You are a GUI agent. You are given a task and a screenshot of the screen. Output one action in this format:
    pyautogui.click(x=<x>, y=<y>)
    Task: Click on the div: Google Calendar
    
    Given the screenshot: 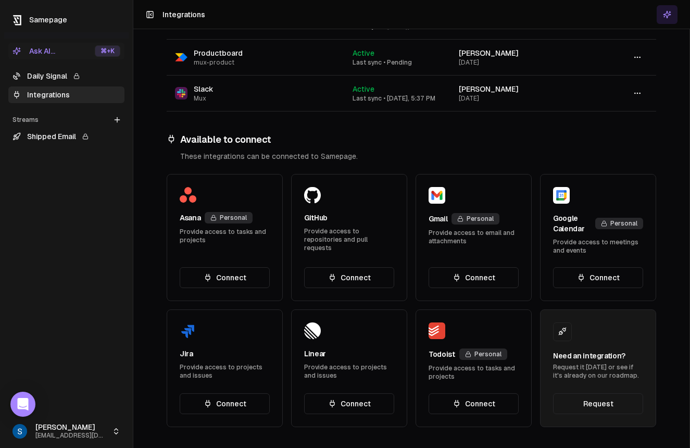 What is the action you would take?
    pyautogui.click(x=572, y=224)
    